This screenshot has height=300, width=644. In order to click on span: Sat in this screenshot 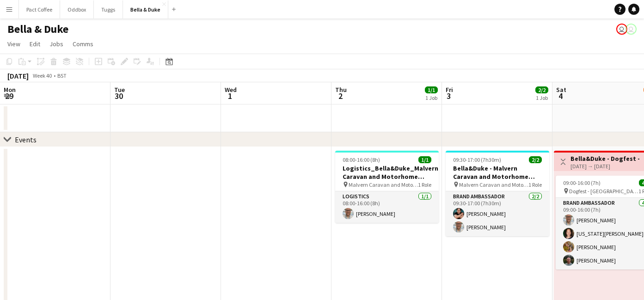, I will do `click(561, 90)`.